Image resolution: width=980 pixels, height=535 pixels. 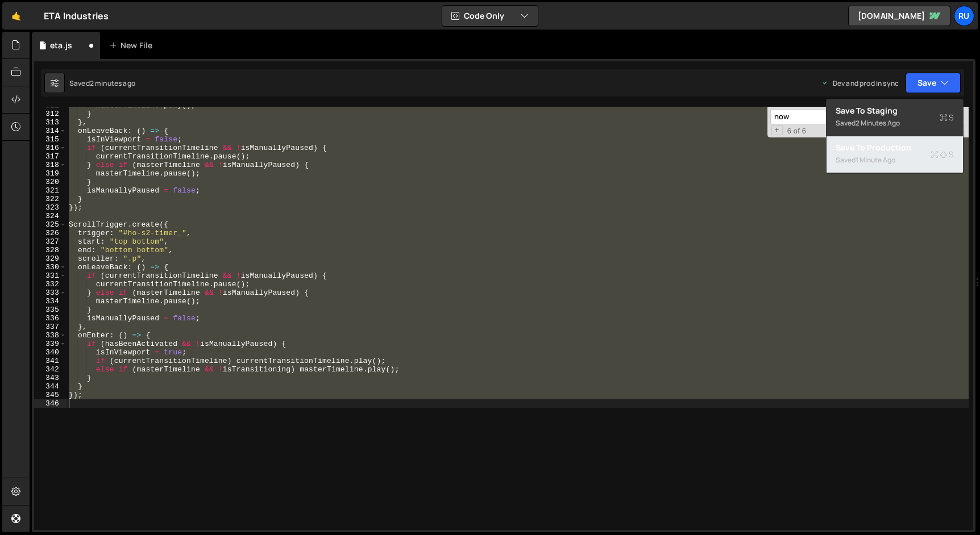 I want to click on div: 342, so click(x=50, y=369).